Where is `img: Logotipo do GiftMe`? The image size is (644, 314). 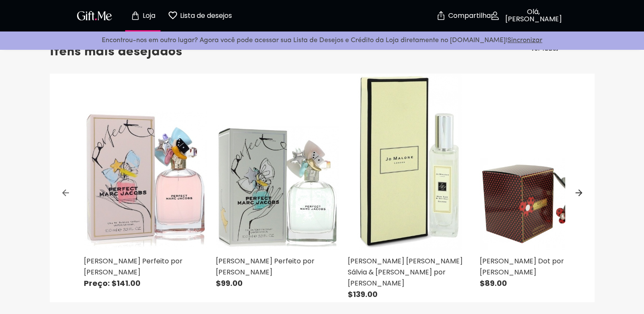 img: Logotipo do GiftMe is located at coordinates (94, 15).